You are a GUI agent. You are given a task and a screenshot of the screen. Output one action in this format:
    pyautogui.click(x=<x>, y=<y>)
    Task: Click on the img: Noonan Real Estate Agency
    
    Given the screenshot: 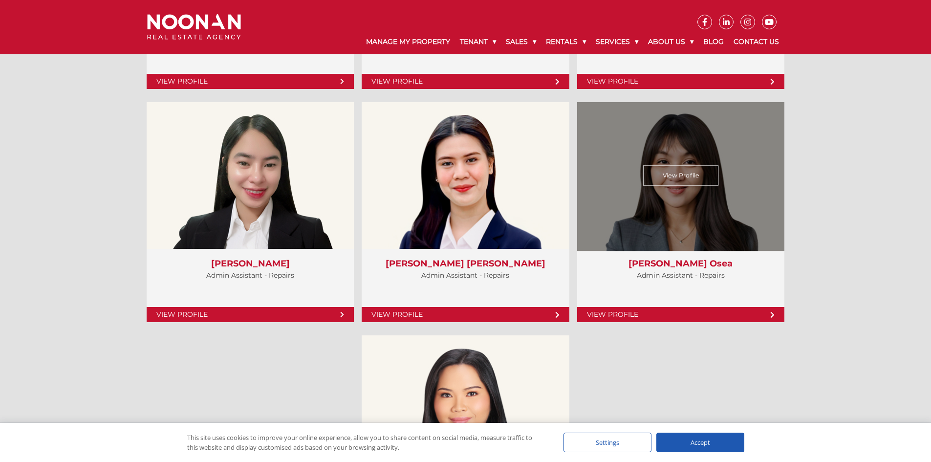 What is the action you would take?
    pyautogui.click(x=194, y=27)
    